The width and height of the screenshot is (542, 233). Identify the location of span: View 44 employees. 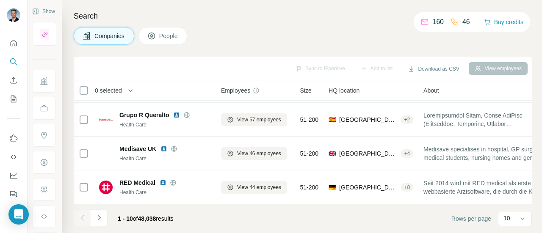
(259, 188).